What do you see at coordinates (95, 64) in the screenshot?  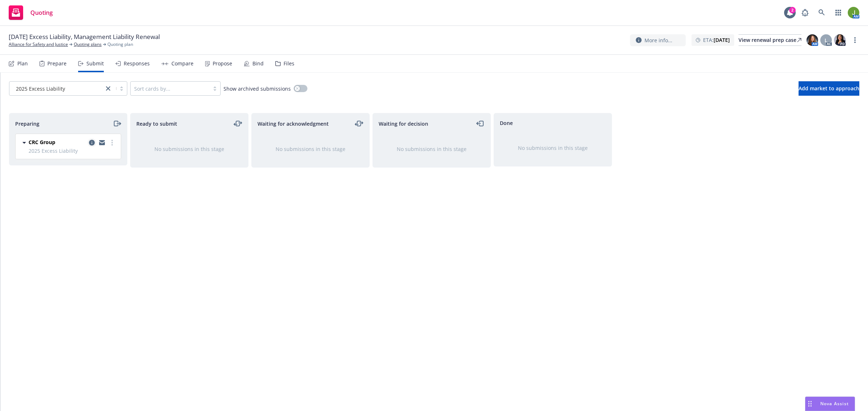 I see `div: Submit` at bounding box center [95, 64].